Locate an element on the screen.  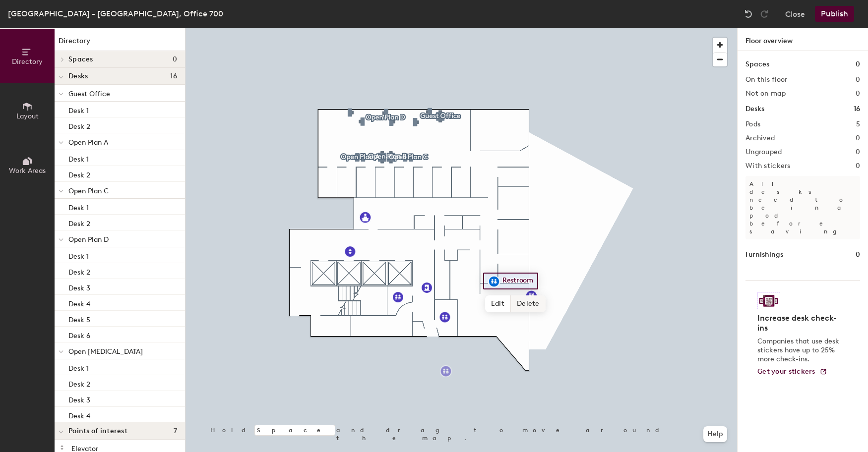
span: Spaces is located at coordinates (81, 60).